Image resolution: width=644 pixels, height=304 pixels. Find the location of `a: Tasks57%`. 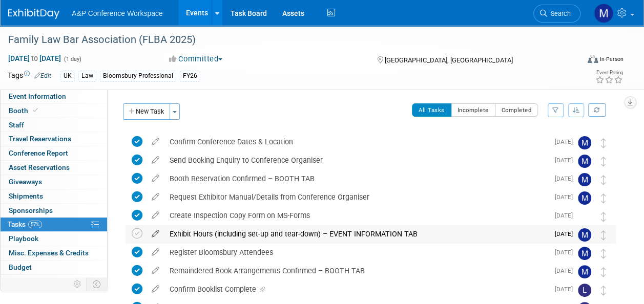

a: Tasks57% is located at coordinates (54, 224).